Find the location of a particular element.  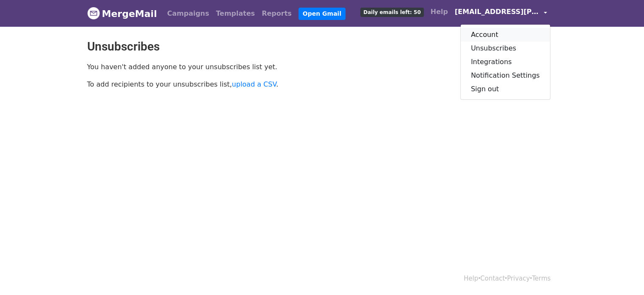

a: Sign out is located at coordinates (505, 89).